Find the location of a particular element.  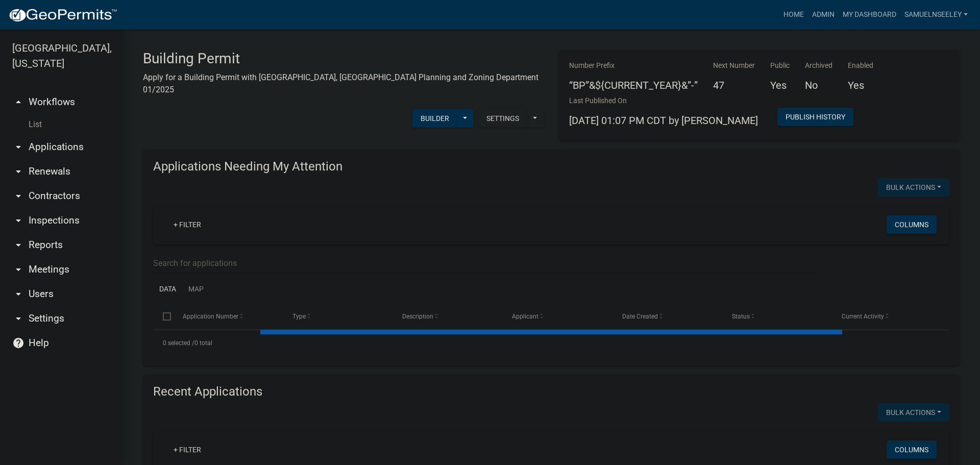

span: Application Number is located at coordinates (211, 317).